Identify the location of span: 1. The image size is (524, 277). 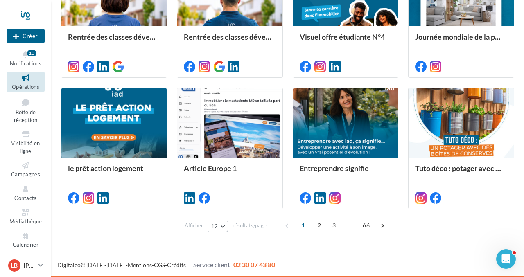
(303, 226).